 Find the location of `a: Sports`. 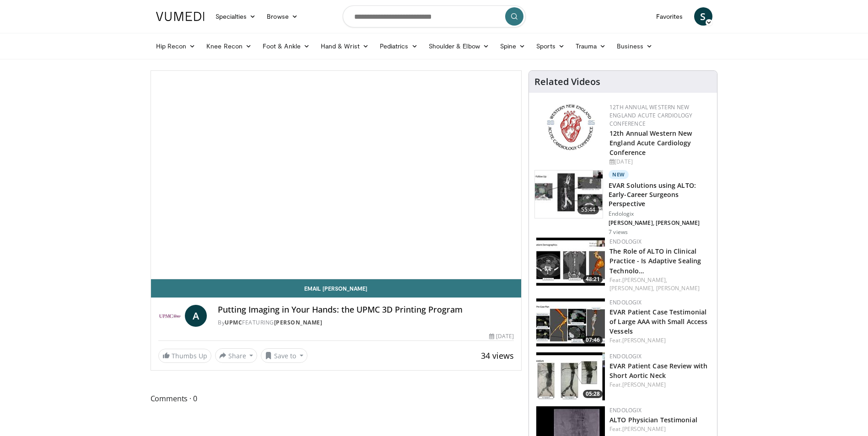

a: Sports is located at coordinates (550, 47).